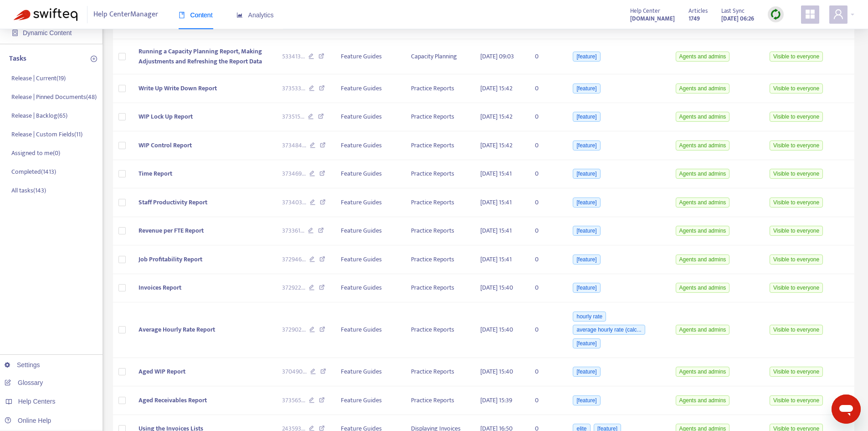 The height and width of the screenshot is (431, 868). I want to click on span: book, so click(182, 15).